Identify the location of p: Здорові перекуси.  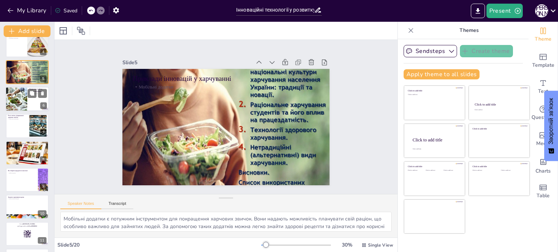
(27, 145).